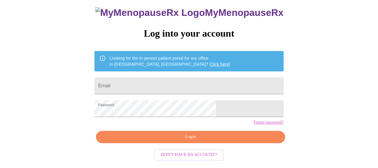 The image size is (378, 168). Describe the element at coordinates (268, 123) in the screenshot. I see `a: Forgot password?` at that location.